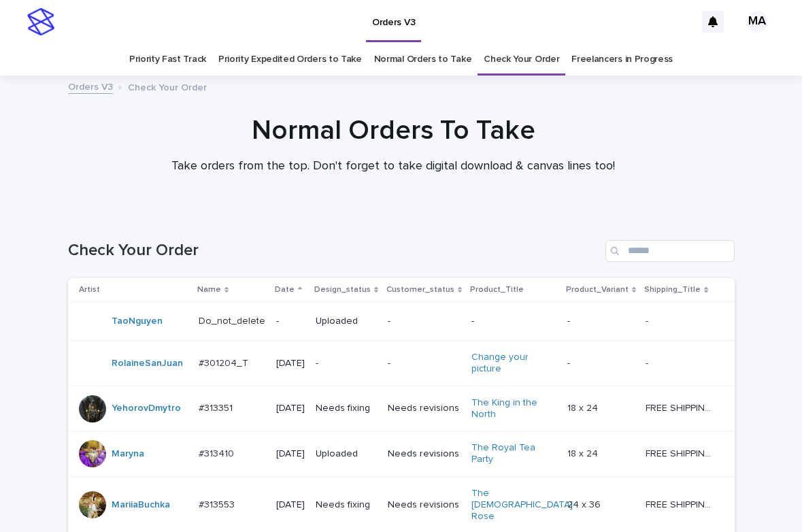  I want to click on p: #301204_T, so click(225, 361).